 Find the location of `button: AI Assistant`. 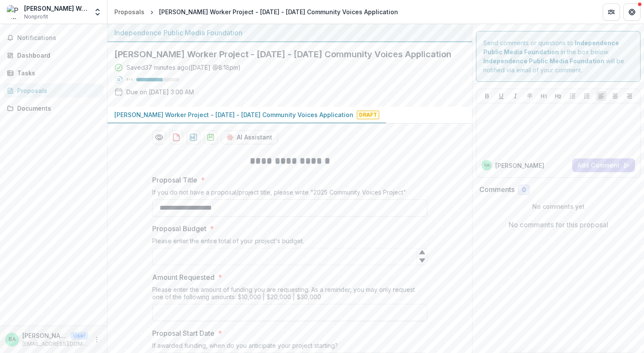

button: AI Assistant is located at coordinates (249, 137).